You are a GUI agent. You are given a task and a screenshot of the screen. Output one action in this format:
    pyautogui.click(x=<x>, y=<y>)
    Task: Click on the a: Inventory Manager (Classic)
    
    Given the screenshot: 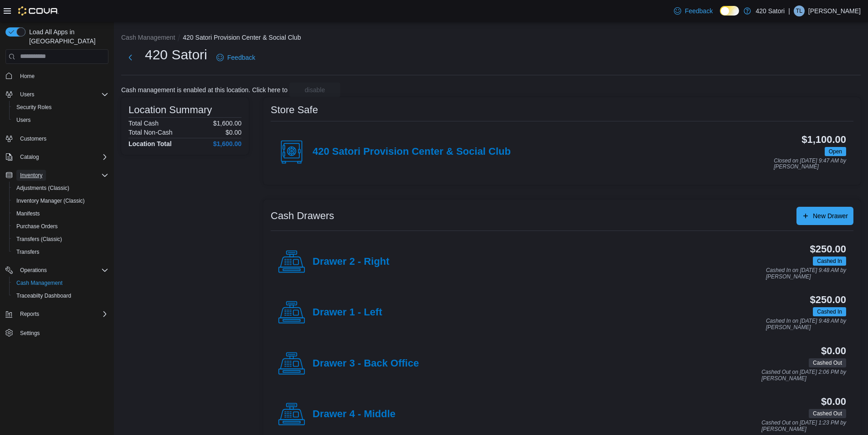 What is the action you would take?
    pyautogui.click(x=51, y=201)
    